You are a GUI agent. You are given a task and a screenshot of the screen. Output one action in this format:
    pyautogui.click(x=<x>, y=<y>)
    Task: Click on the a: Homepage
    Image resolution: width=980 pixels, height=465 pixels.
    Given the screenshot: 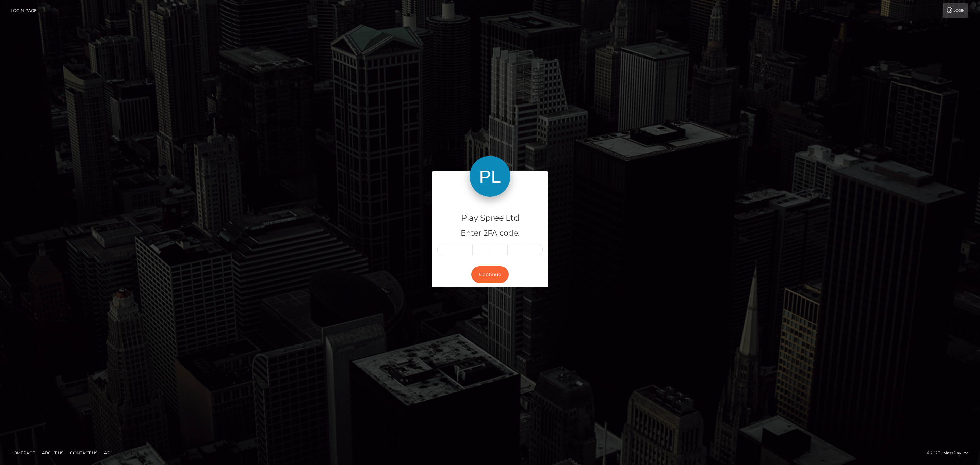 What is the action you would take?
    pyautogui.click(x=22, y=452)
    